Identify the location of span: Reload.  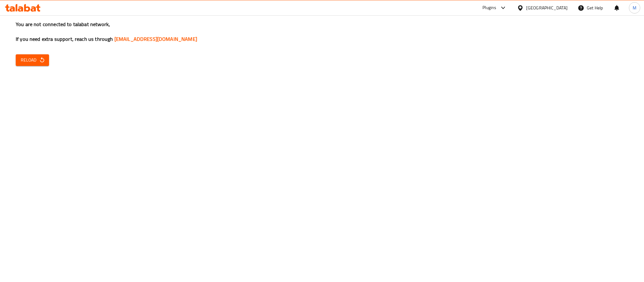
(33, 60).